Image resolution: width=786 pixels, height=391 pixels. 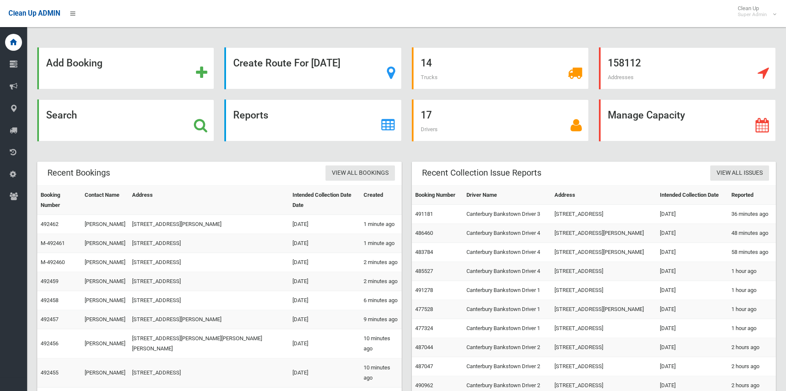 What do you see at coordinates (313, 120) in the screenshot?
I see `a: Reports` at bounding box center [313, 120].